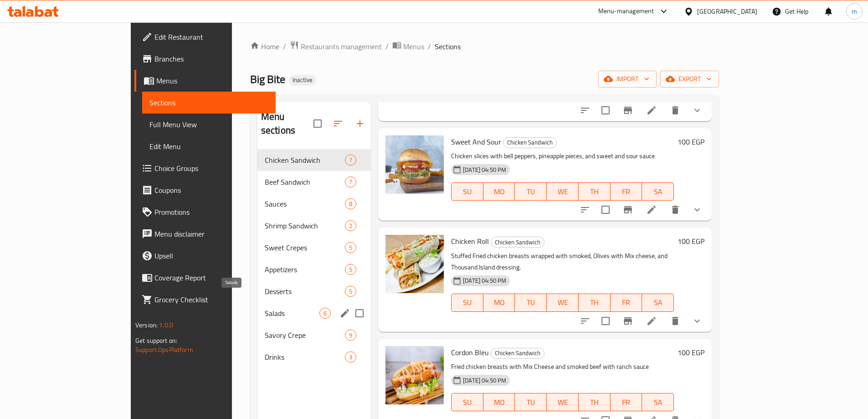 This screenshot has width=868, height=419. Describe the element at coordinates (205, 212) in the screenshot. I see `a: Promotions` at that location.